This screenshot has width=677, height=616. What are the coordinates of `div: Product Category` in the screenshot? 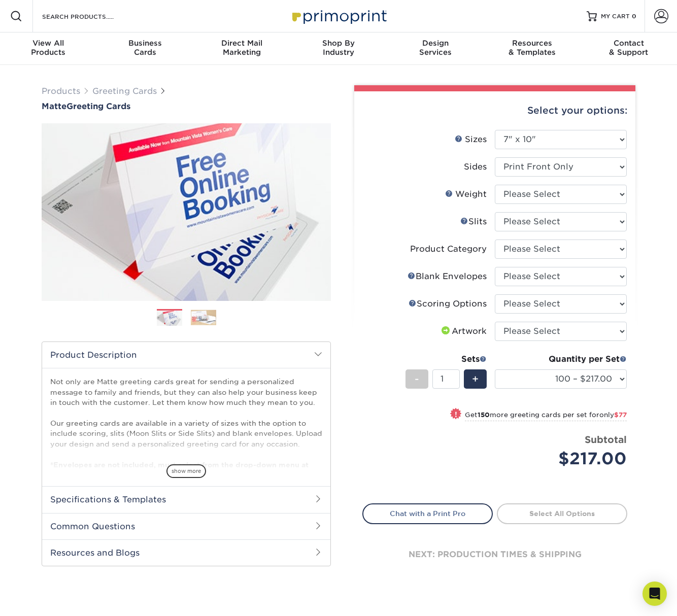 It's located at (448, 249).